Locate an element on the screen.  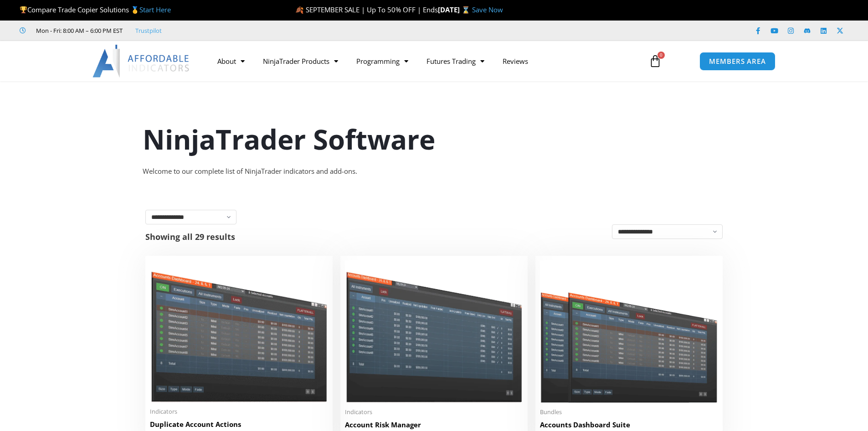
span: MEMBERS AREA is located at coordinates (737, 61).